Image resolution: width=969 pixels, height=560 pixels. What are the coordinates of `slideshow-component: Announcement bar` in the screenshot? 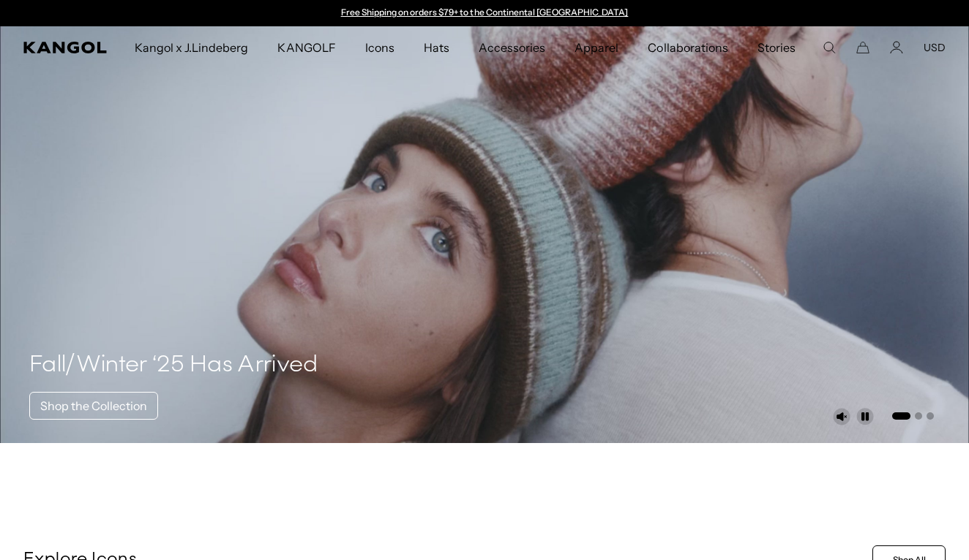 It's located at (484, 13).